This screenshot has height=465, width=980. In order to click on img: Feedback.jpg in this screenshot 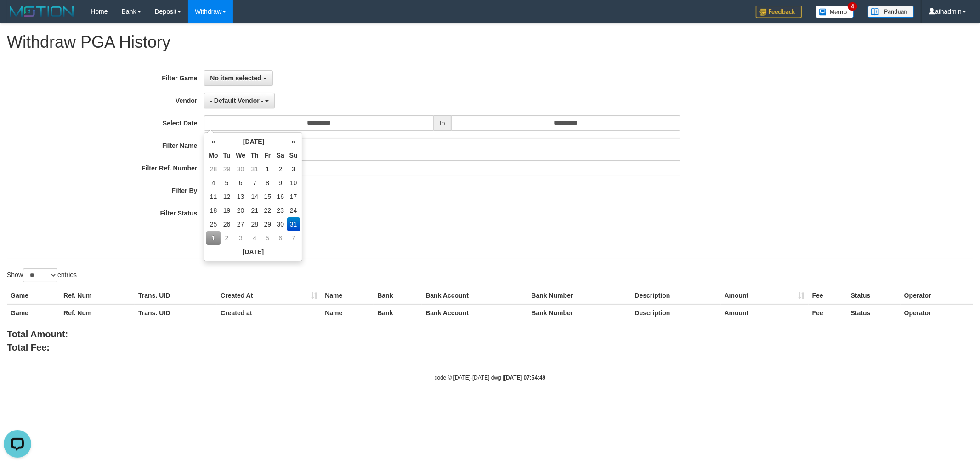, I will do `click(778, 12)`.